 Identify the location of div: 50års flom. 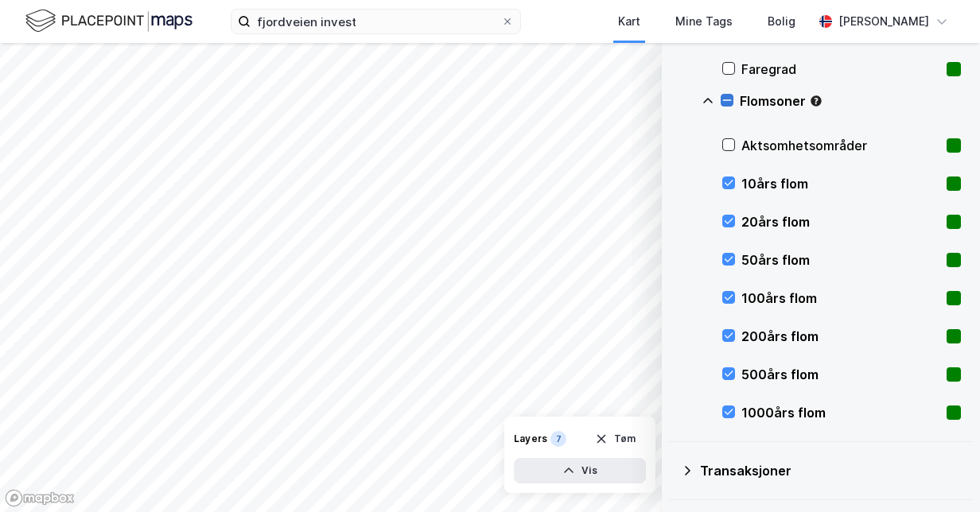
(841, 260).